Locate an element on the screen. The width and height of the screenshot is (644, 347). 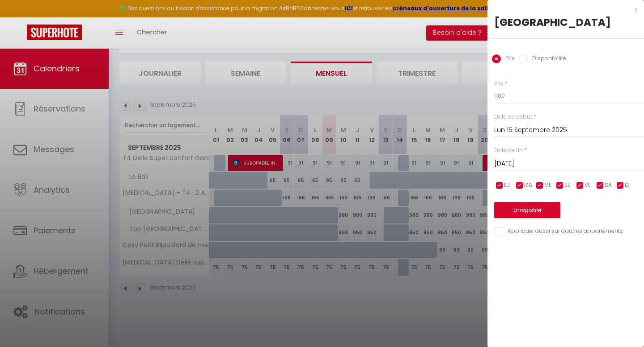
span: LU is located at coordinates (506, 185).